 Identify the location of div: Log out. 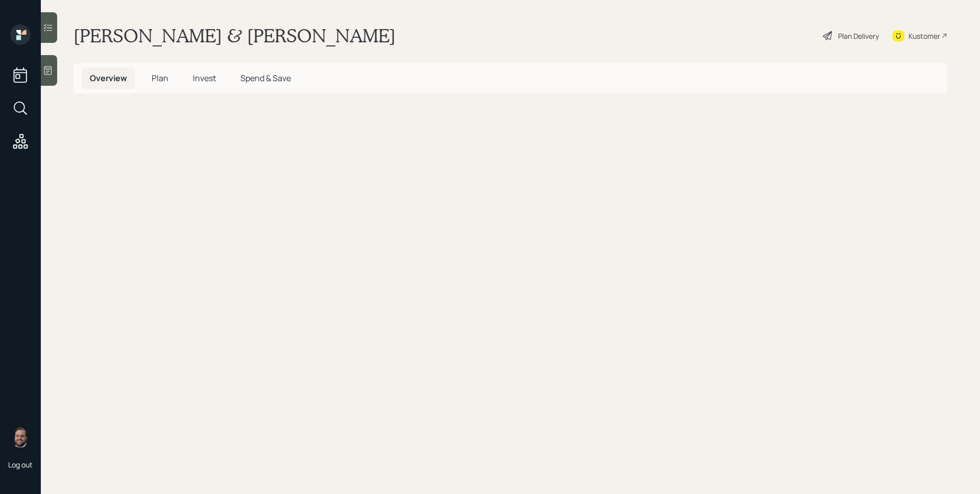
(20, 465).